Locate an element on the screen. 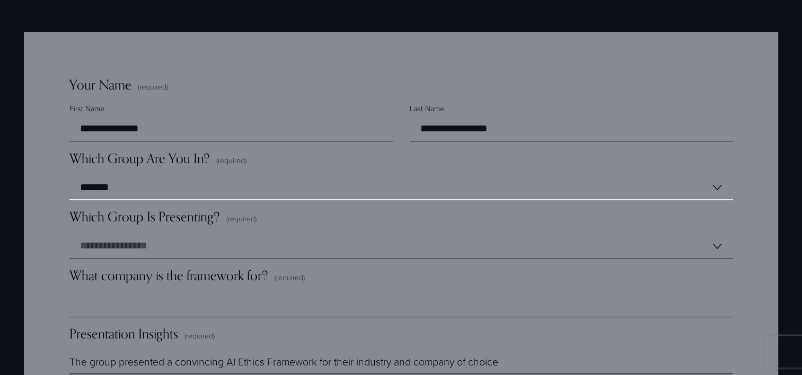  select: Which Group Is Presenting? is located at coordinates (401, 246).